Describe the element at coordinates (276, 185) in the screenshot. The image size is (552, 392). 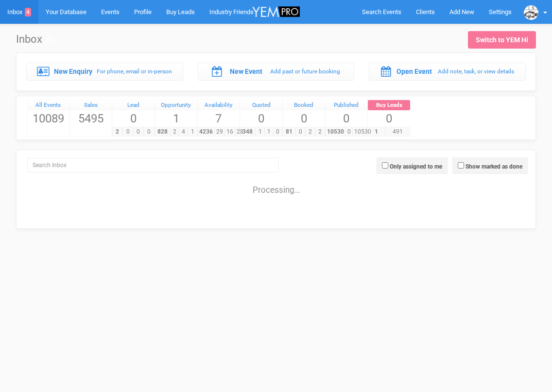
I see `div: Processing...` at that location.